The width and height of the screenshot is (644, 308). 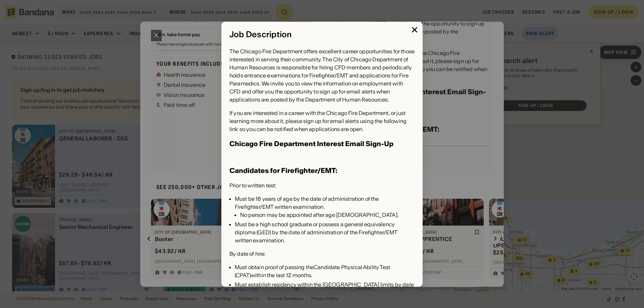 I want to click on div: If you are interested in a career with the Chicago Fire Department, or just learning more about i..., so click(x=322, y=121).